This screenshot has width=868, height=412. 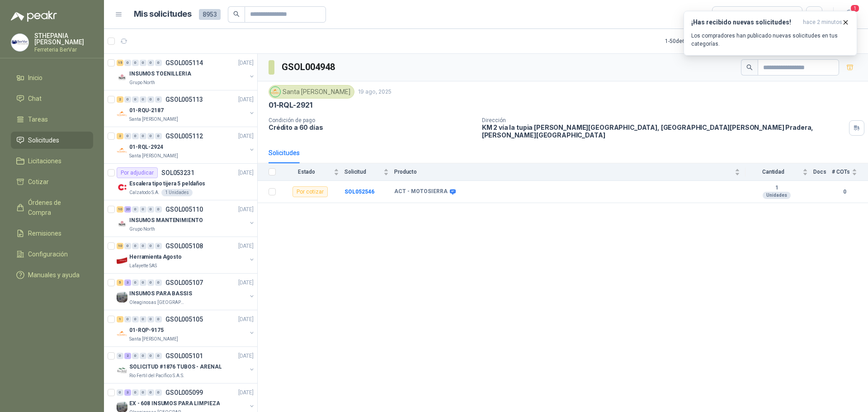 What do you see at coordinates (184, 136) in the screenshot?
I see `p: GSOL005112` at bounding box center [184, 136].